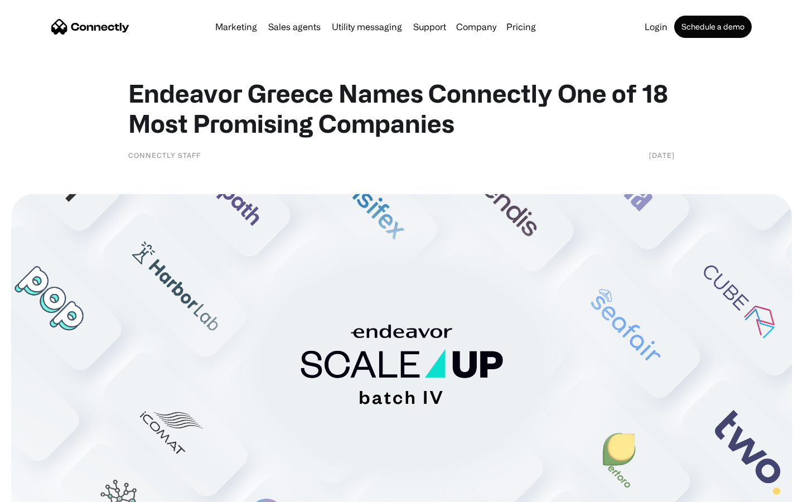 This screenshot has width=803, height=502. What do you see at coordinates (90, 27) in the screenshot?
I see `a: home` at bounding box center [90, 27].